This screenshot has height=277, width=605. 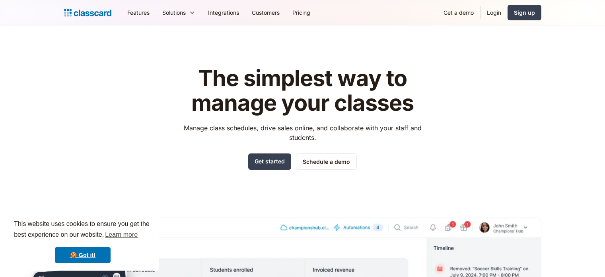 What do you see at coordinates (83, 230) in the screenshot?
I see `span: This website uses cookies to ensure you get the best experience on our website.` at bounding box center [83, 230].